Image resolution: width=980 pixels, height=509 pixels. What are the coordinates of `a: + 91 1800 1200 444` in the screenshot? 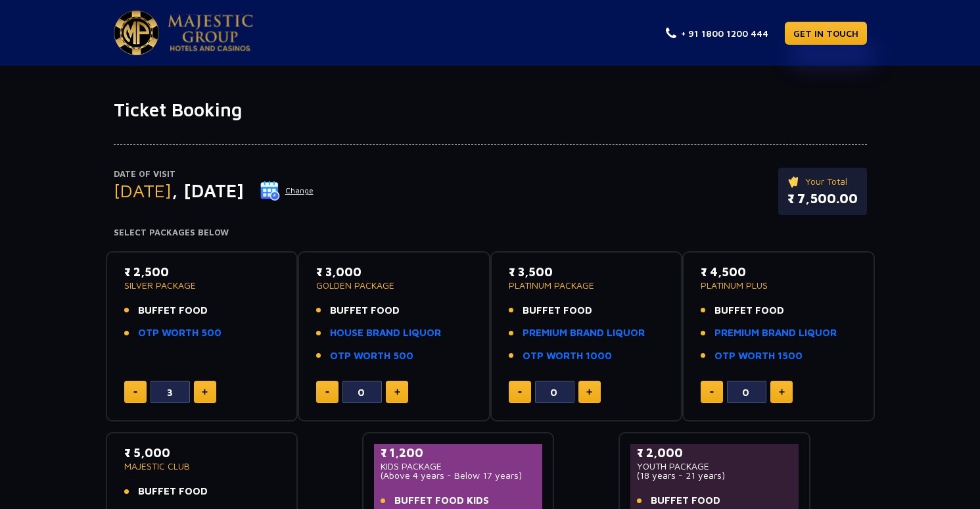 It's located at (717, 33).